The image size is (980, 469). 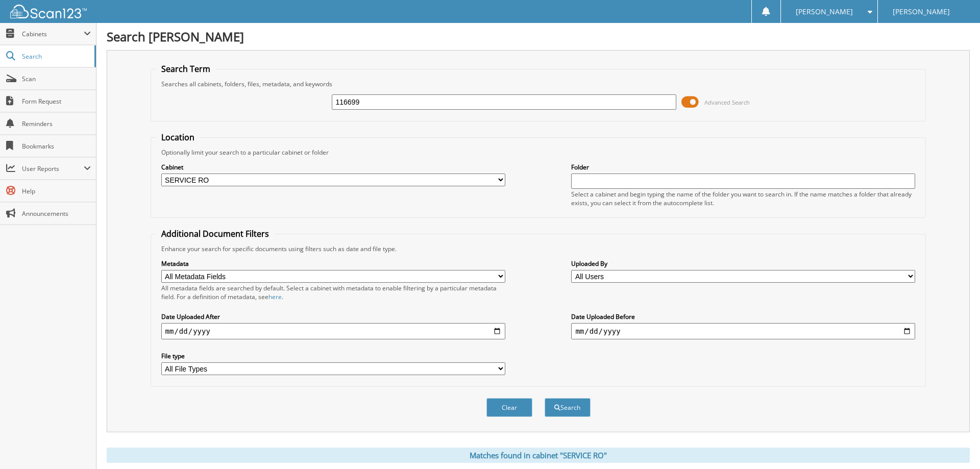 What do you see at coordinates (509, 408) in the screenshot?
I see `button: Clear` at bounding box center [509, 408].